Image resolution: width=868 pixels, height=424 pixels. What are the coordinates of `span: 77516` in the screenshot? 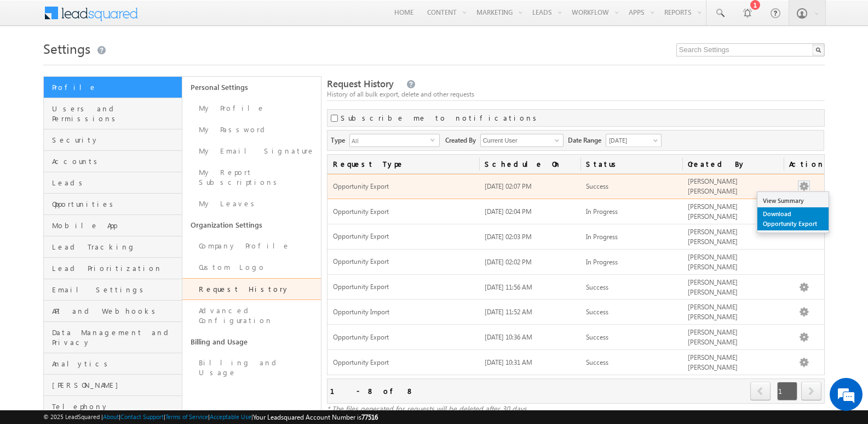 It's located at (369, 417).